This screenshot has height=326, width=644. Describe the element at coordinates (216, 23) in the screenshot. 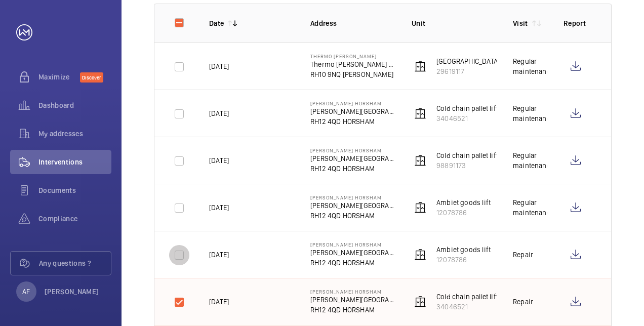

I see `p: Date` at that location.